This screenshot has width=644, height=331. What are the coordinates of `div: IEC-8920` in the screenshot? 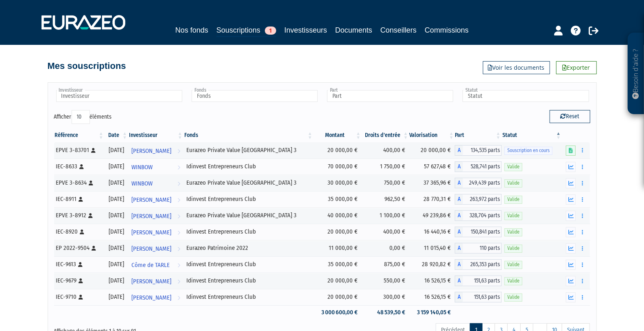 It's located at (79, 231).